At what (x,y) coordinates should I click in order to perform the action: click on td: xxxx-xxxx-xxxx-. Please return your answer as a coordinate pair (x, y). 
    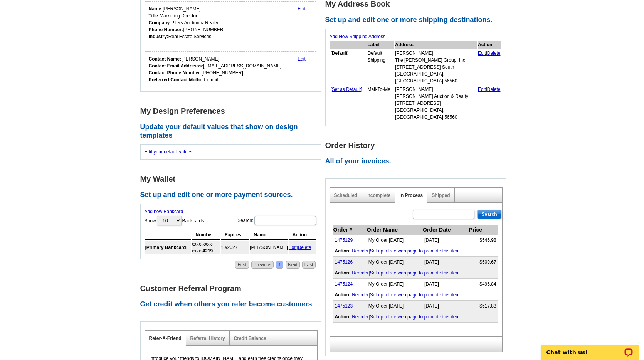
    Looking at the image, I should click on (206, 247).